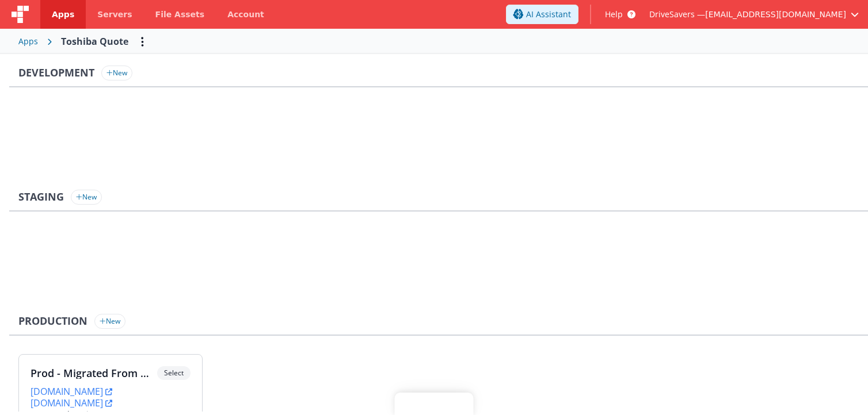 This screenshot has height=415, width=868. I want to click on span: Apps, so click(63, 15).